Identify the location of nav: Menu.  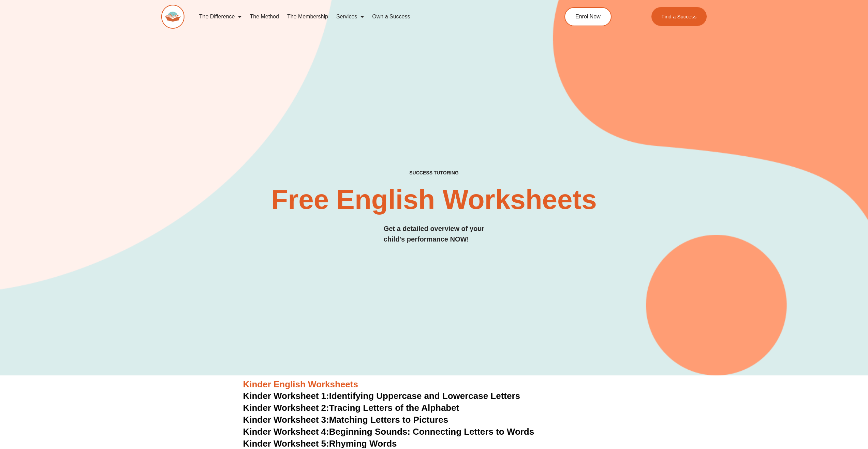
(364, 17).